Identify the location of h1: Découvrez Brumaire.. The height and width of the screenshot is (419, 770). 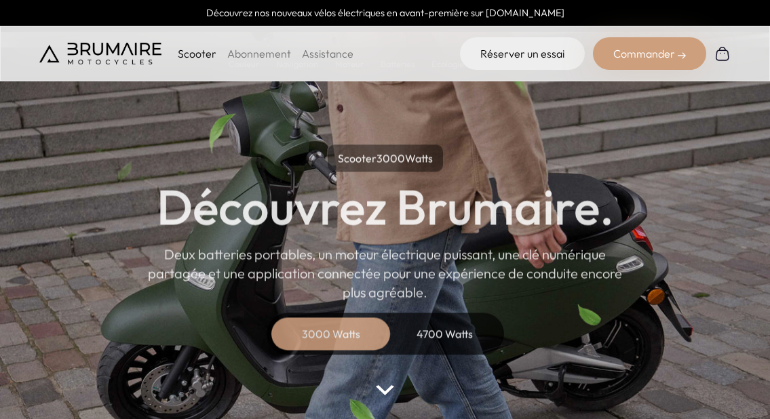
(385, 207).